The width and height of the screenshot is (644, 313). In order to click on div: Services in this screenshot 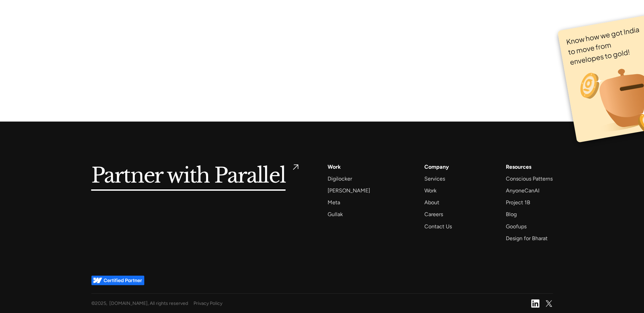, I will do `click(435, 179)`.